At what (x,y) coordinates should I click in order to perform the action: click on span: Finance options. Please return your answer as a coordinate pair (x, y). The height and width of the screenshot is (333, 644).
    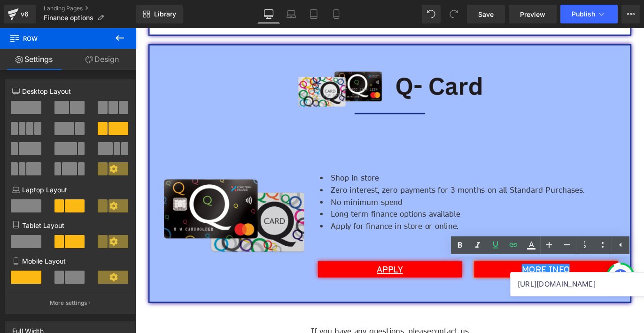
    Looking at the image, I should click on (68, 18).